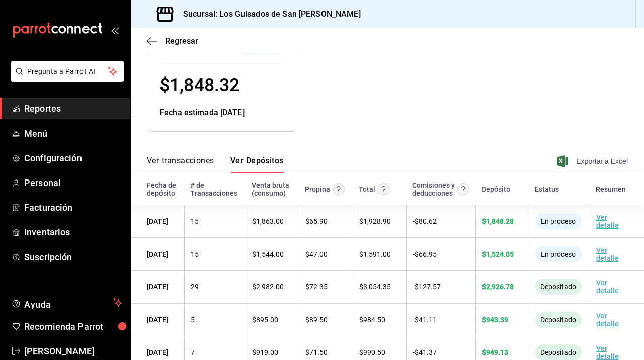  Describe the element at coordinates (547, 189) in the screenshot. I see `div: Estatus` at that location.